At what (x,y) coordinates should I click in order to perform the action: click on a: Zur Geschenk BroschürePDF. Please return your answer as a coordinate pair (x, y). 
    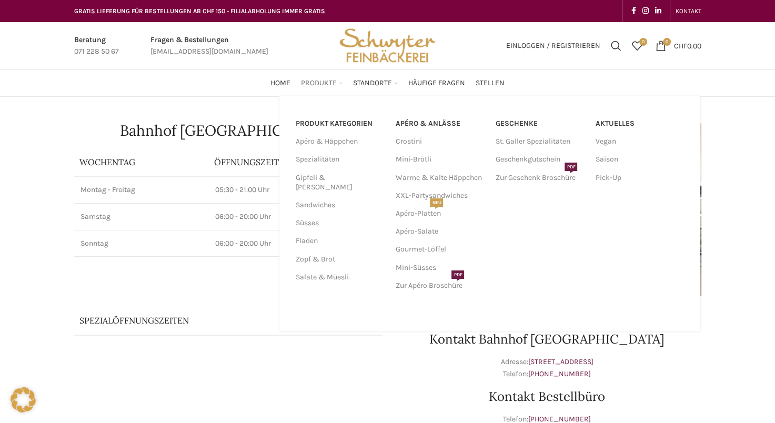
    Looking at the image, I should click on (539, 178).